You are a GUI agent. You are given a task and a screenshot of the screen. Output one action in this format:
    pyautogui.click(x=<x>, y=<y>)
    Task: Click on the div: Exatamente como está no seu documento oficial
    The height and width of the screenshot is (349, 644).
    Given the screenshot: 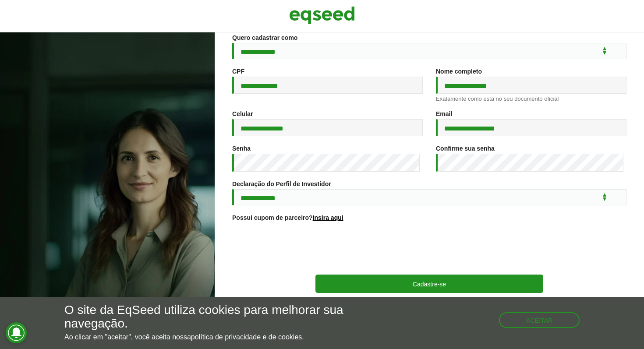 What is the action you would take?
    pyautogui.click(x=531, y=99)
    